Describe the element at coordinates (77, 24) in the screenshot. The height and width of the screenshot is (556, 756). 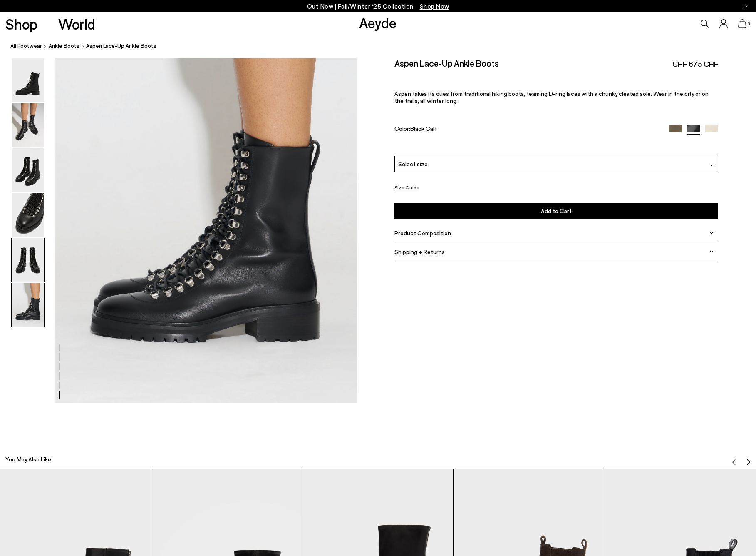
I see `a: World` at that location.